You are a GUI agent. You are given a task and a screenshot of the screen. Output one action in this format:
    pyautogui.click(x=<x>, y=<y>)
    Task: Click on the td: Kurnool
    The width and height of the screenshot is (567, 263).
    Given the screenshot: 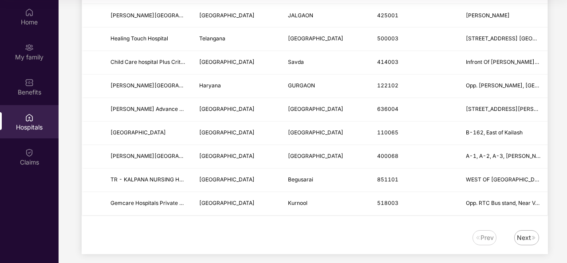 What is the action you would take?
    pyautogui.click(x=325, y=204)
    